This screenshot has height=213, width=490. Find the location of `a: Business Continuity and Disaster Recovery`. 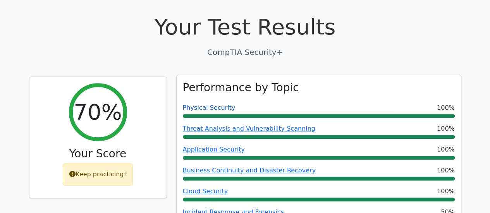

a: Business Continuity and Disaster Recovery is located at coordinates (249, 170).